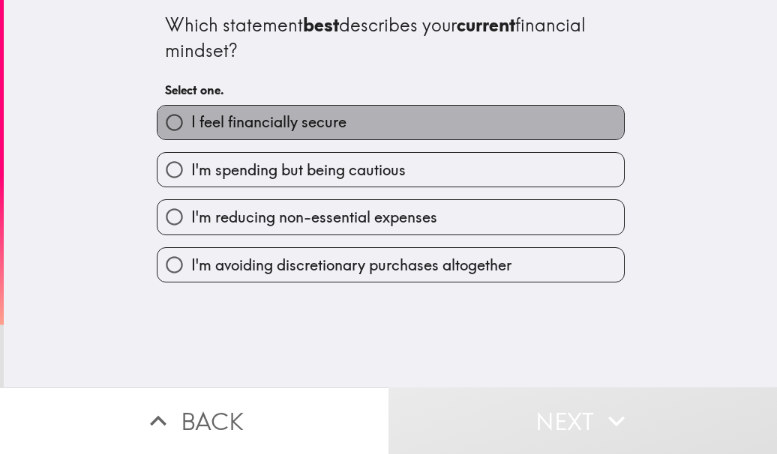 Image resolution: width=777 pixels, height=454 pixels. What do you see at coordinates (314, 217) in the screenshot?
I see `span: I'm reducing non-essential expenses` at bounding box center [314, 217].